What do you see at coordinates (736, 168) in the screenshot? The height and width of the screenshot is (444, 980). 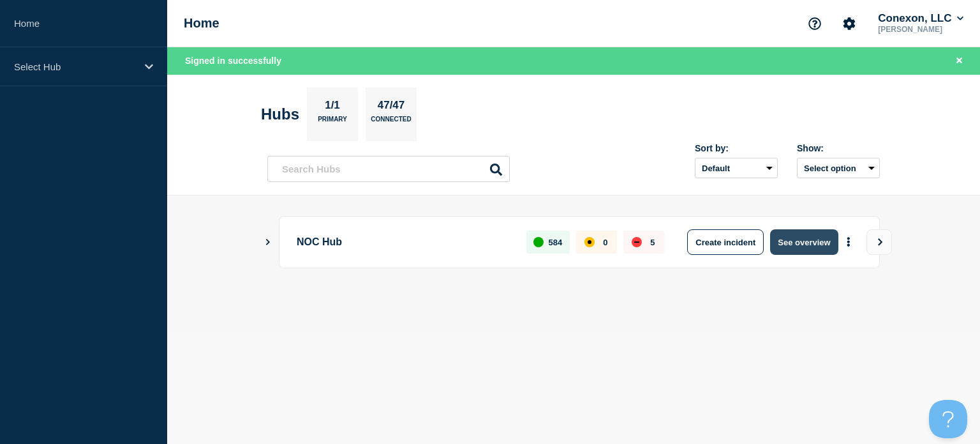 I see `select: Sort by` at bounding box center [736, 168].